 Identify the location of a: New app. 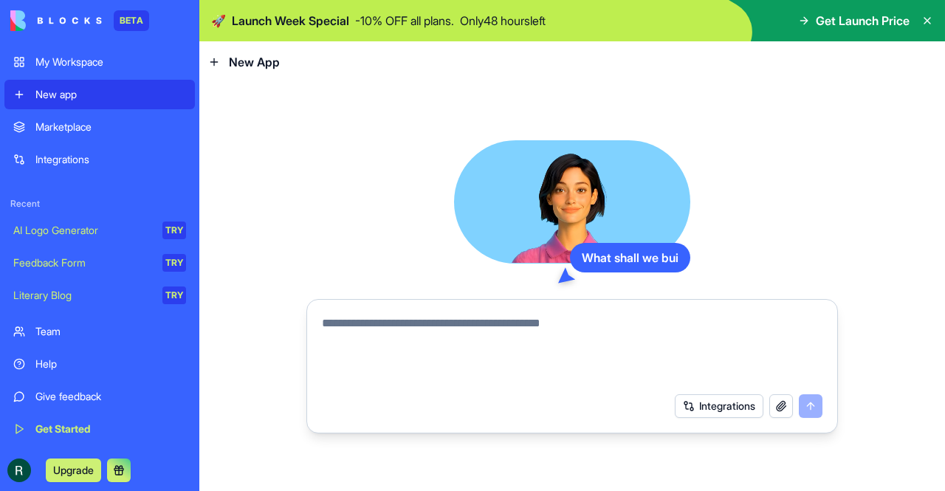
(100, 94).